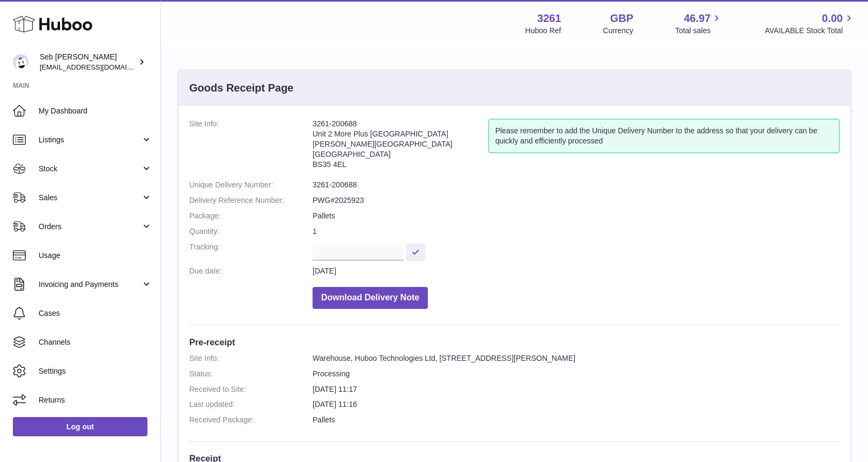 Image resolution: width=868 pixels, height=462 pixels. Describe the element at coordinates (832, 19) in the screenshot. I see `span: 0.00` at that location.